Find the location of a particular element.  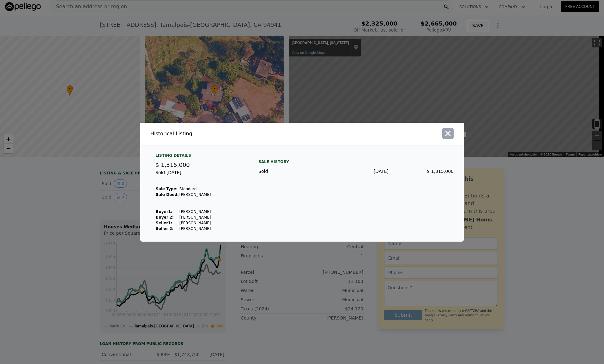

div: Listing Details is located at coordinates (199, 157).